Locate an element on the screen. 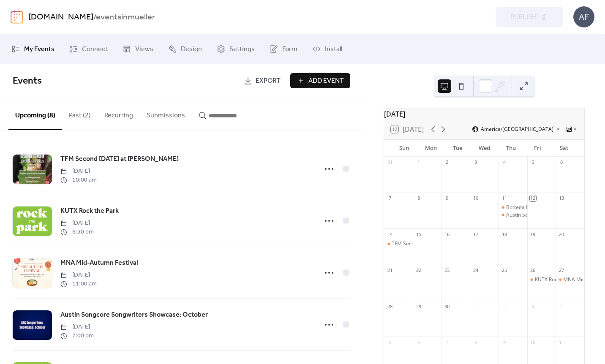 The image size is (605, 364). a: Connect is located at coordinates (89, 49).